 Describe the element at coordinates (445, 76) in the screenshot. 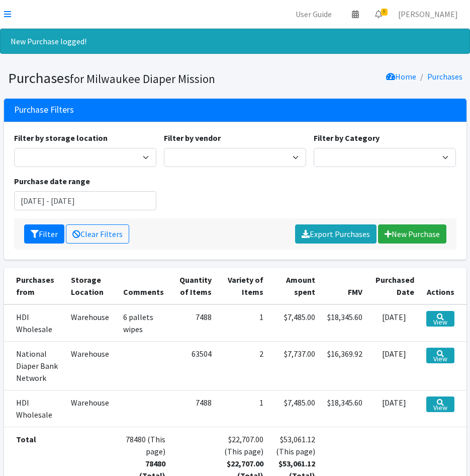

I see `a: Purchases` at that location.